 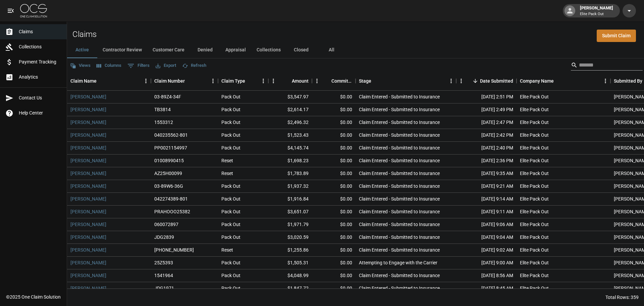 I want to click on button: Collections, so click(x=268, y=50).